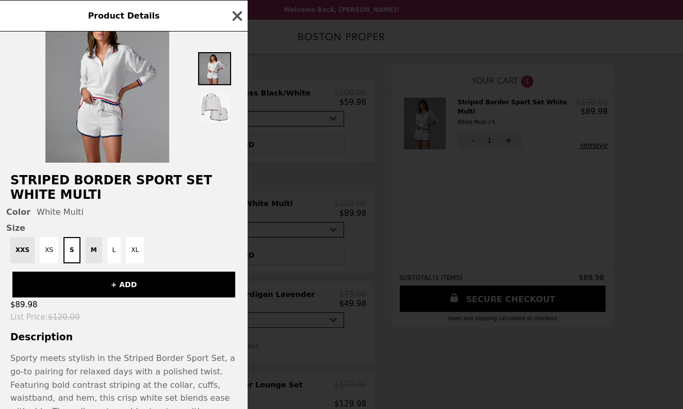  I want to click on span: Product Details, so click(123, 15).